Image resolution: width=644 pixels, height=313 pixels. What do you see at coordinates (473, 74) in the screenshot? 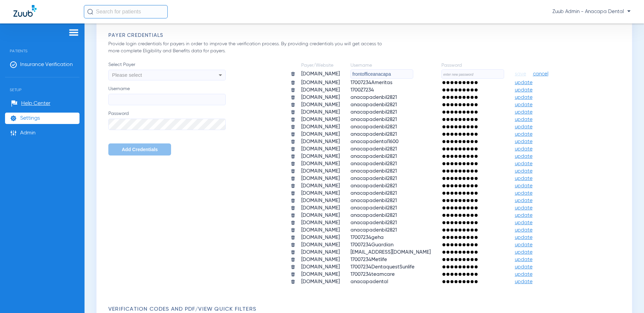
I see `input: enter new password` at bounding box center [473, 74].